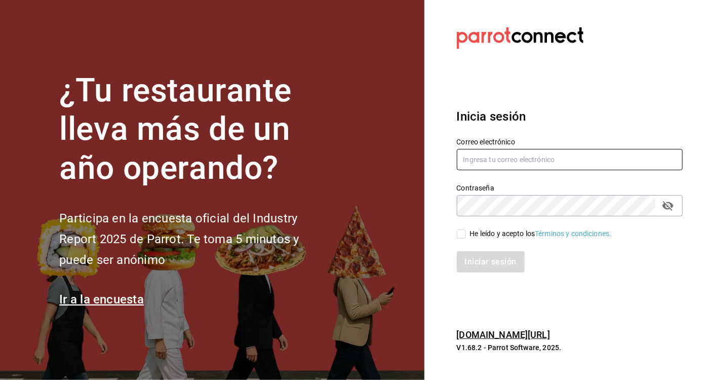 Image resolution: width=707 pixels, height=380 pixels. Describe the element at coordinates (668, 206) in the screenshot. I see `button: passwordField` at that location.